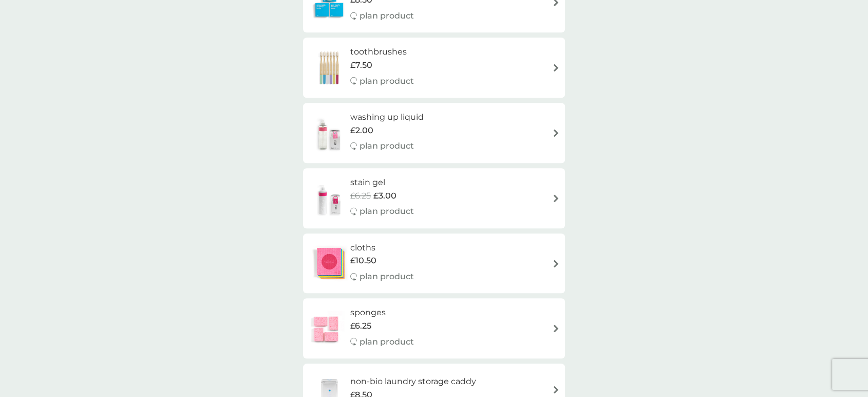 Image resolution: width=868 pixels, height=397 pixels. What do you see at coordinates (329, 263) in the screenshot?
I see `img: cloths` at bounding box center [329, 263].